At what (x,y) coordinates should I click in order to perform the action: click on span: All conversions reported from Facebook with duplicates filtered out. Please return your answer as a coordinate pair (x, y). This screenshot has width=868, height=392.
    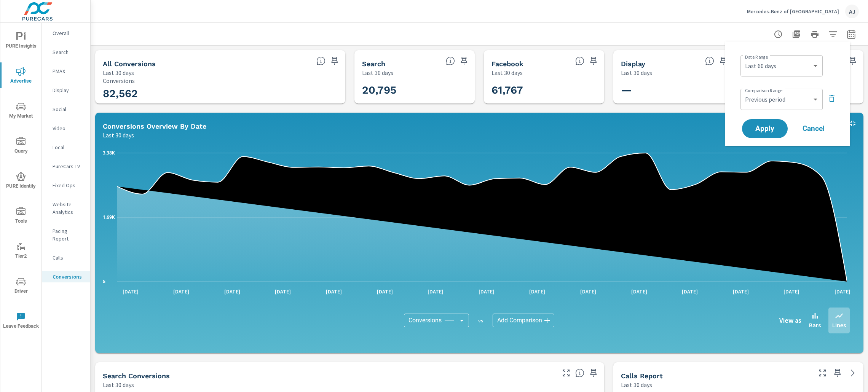
    Looking at the image, I should click on (580, 61).